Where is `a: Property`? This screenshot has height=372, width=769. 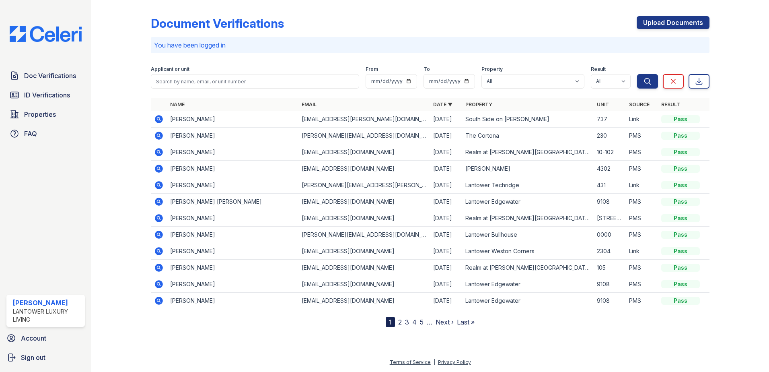 a: Property is located at coordinates (479, 104).